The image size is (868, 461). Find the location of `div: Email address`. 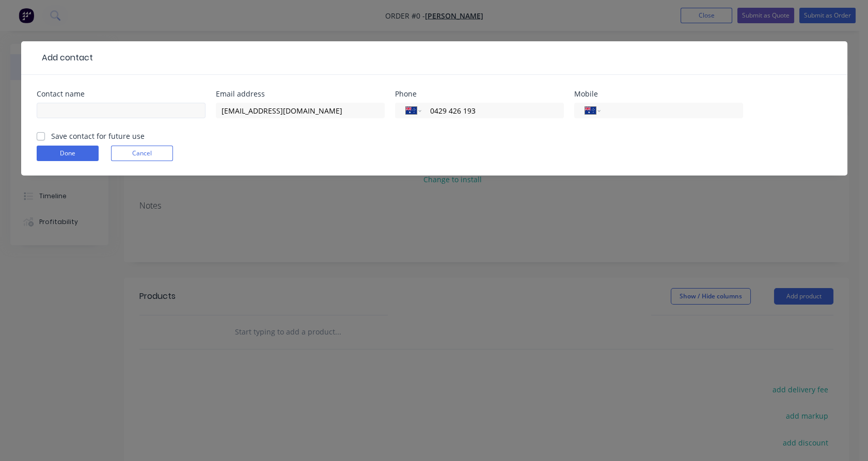

div: Email address is located at coordinates (300, 94).